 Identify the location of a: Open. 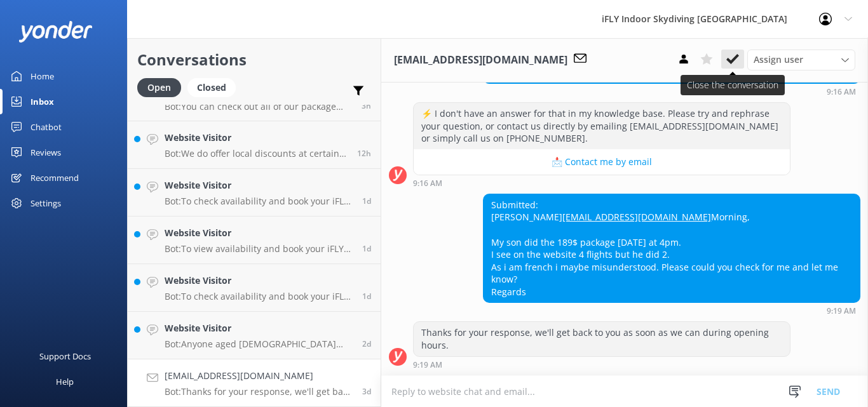
(162, 87).